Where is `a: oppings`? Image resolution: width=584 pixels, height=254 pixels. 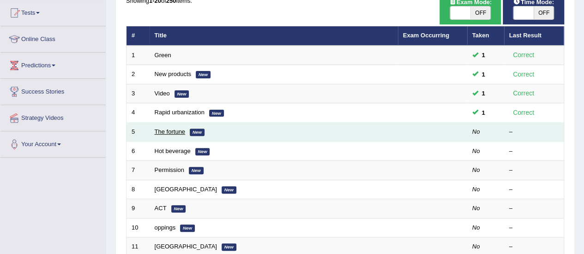
a: oppings is located at coordinates (165, 228).